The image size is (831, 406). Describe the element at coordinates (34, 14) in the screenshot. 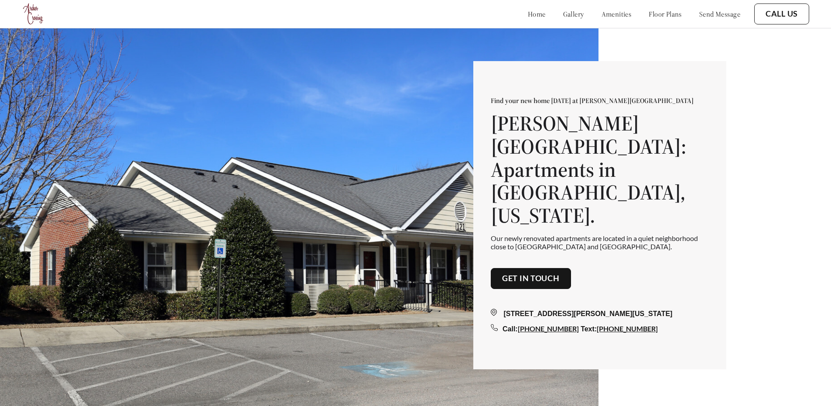

I see `img: Company logo` at that location.